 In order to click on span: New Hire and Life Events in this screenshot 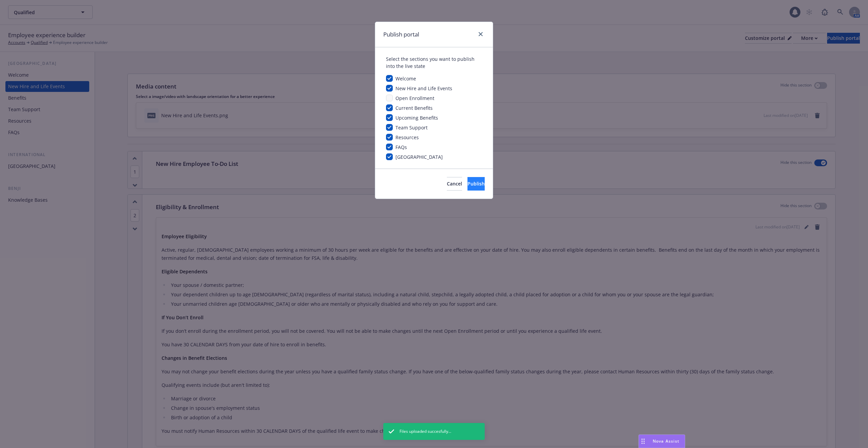, I will do `click(424, 88)`.